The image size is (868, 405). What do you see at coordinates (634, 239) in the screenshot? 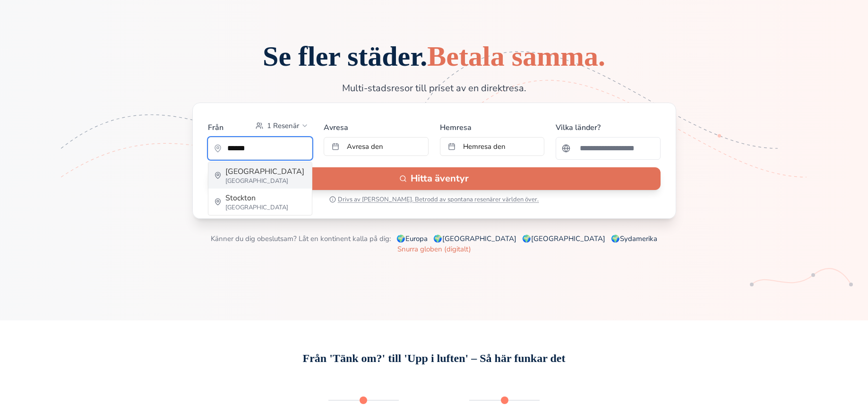
I see `a: 🌍Sydamerika` at bounding box center [634, 239].